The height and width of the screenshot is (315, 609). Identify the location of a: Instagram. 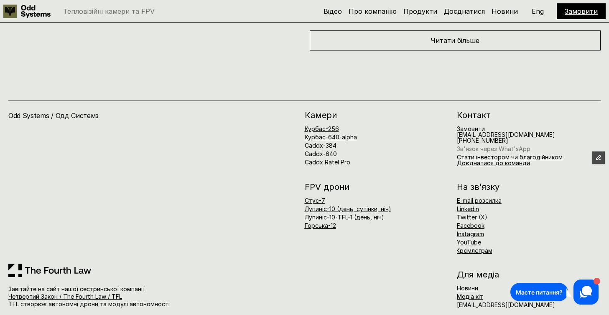
(470, 234).